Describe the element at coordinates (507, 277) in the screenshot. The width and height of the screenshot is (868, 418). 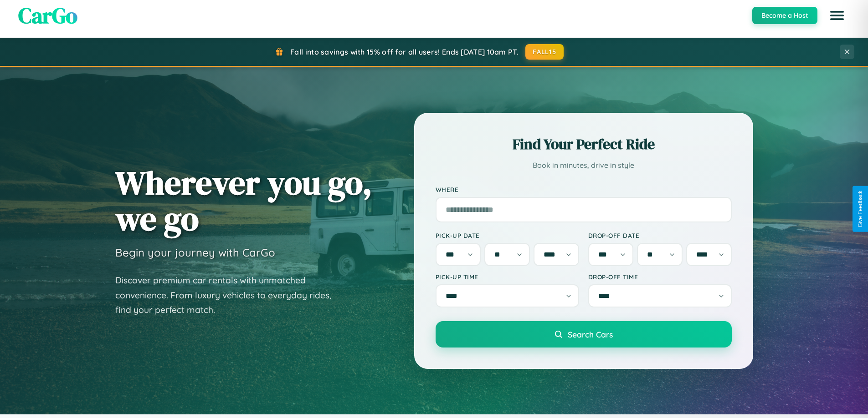
I see `label: Pick-up Time` at that location.